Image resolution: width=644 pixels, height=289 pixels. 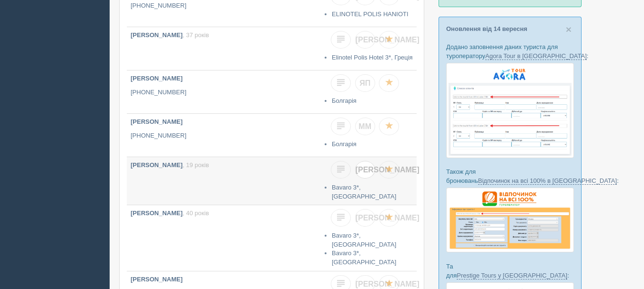 What do you see at coordinates (365, 126) in the screenshot?
I see `a: ММ` at bounding box center [365, 126].